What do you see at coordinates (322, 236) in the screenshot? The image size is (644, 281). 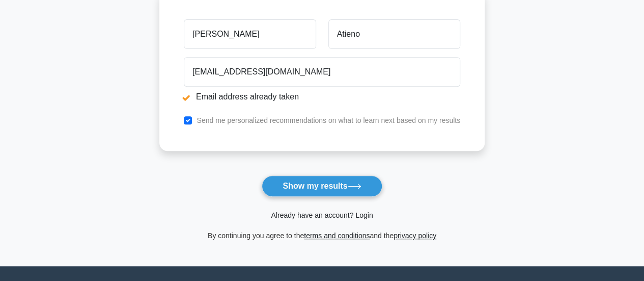 I see `div: By continuing you agree to the and the` at bounding box center [322, 236].